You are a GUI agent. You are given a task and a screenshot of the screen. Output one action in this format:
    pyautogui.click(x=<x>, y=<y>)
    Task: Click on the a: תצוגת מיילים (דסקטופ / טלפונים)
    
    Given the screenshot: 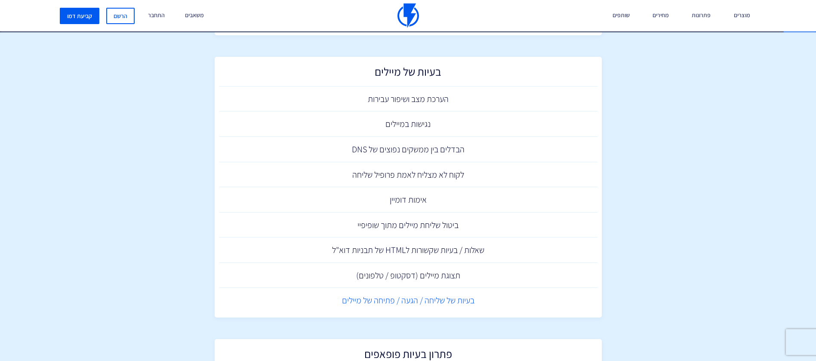 What is the action you would take?
    pyautogui.click(x=408, y=275)
    